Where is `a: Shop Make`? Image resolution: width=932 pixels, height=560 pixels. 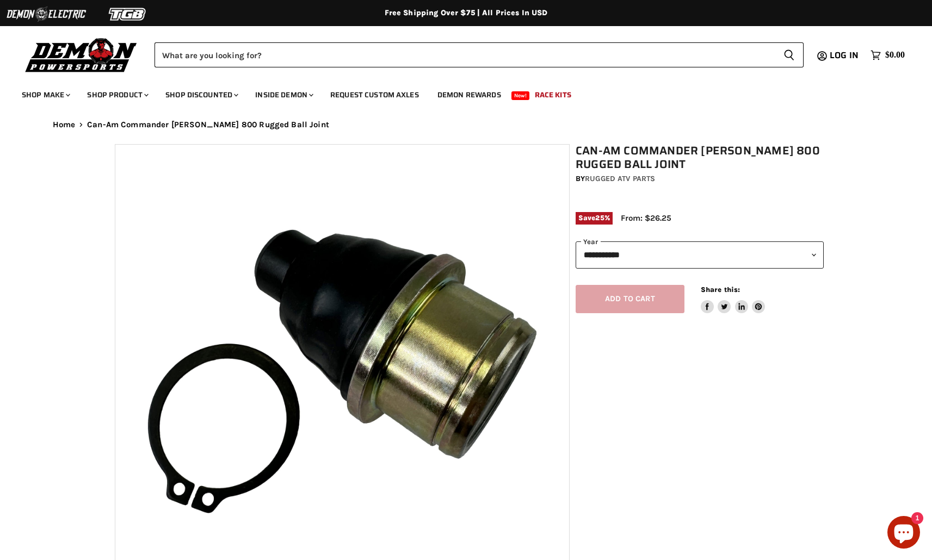 a: Shop Make is located at coordinates (45, 94).